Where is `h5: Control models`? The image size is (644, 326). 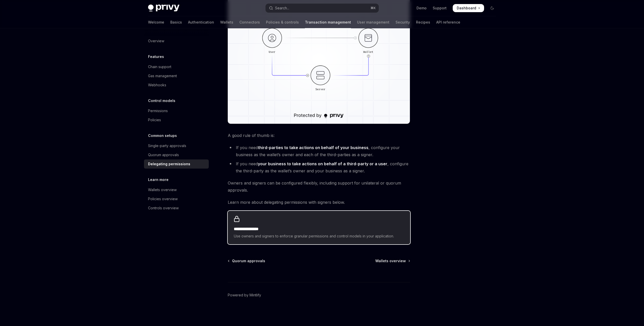 h5: Control models is located at coordinates (162, 101).